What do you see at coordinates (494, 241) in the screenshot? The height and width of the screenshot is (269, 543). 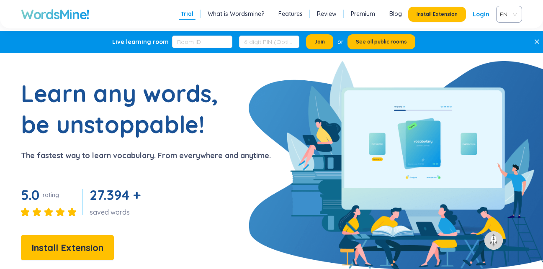 I see `img: to top` at bounding box center [494, 241].